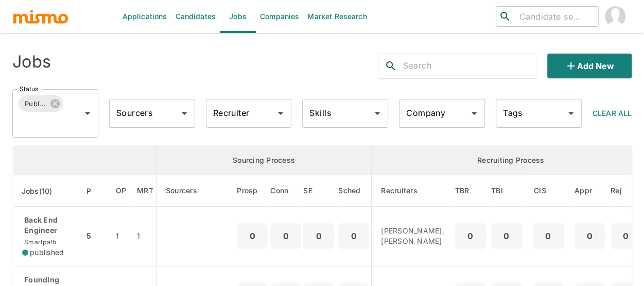 Image resolution: width=644 pixels, height=286 pixels. I want to click on span: Jobs(10), so click(44, 191).